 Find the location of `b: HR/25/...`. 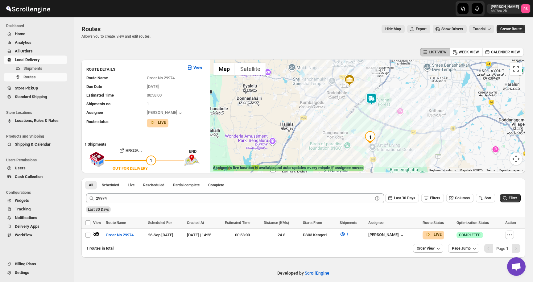

b: HR/25/... is located at coordinates (133, 150).